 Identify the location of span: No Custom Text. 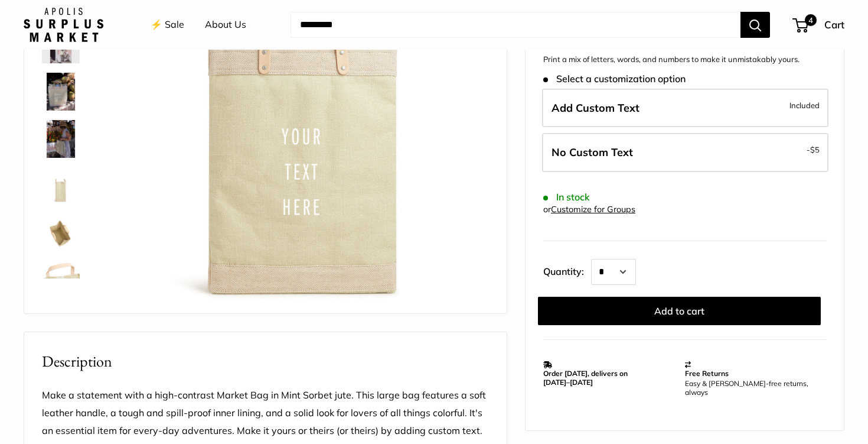
(592, 152).